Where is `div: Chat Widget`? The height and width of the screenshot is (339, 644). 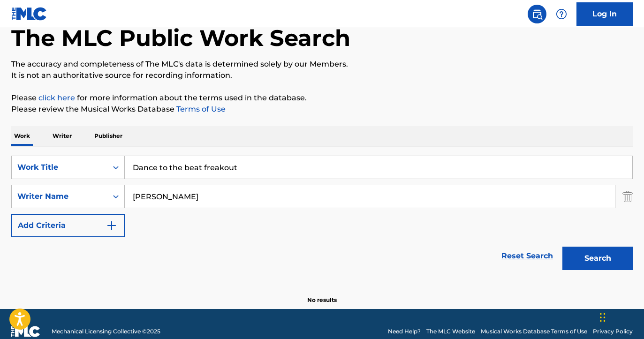
div: Chat Widget is located at coordinates (621, 316).